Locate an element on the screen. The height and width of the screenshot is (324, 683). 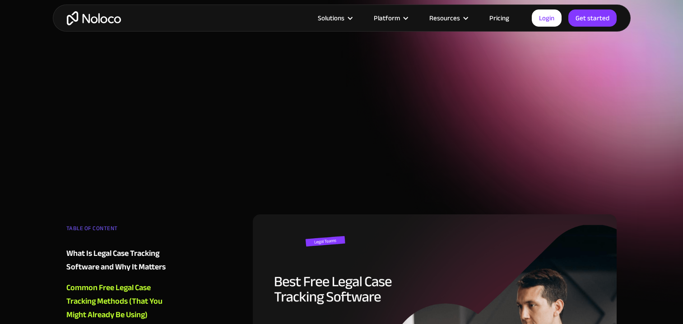
a: Common Free Legal Case Tracking Methods (That You Might Already Be Using) is located at coordinates (121, 301).